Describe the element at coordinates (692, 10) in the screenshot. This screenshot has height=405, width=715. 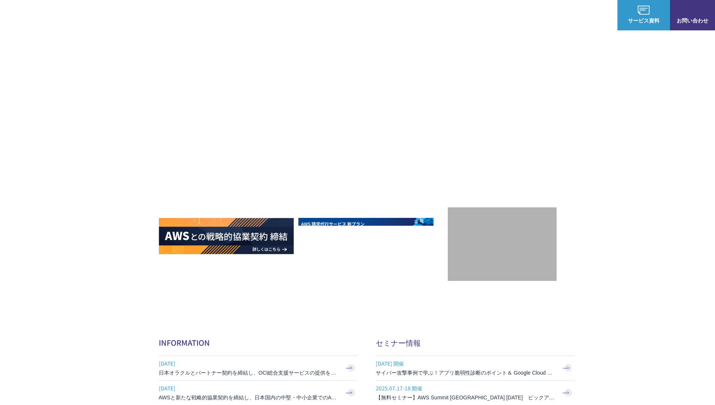
I see `img: お問い合わせ` at that location.